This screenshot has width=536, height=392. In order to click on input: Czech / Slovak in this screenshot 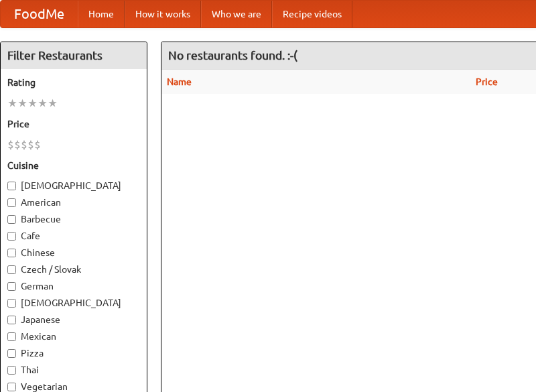, I will do `click(11, 269)`.